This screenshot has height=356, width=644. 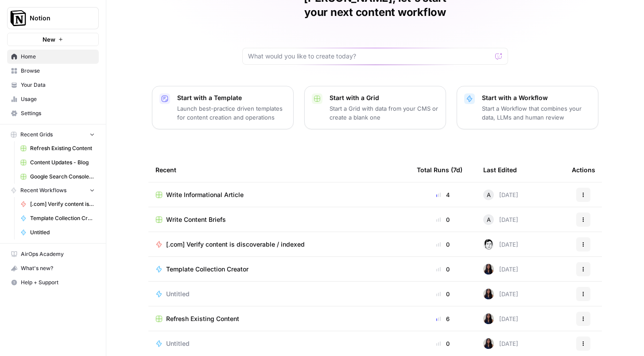 I want to click on a: Usage, so click(x=53, y=99).